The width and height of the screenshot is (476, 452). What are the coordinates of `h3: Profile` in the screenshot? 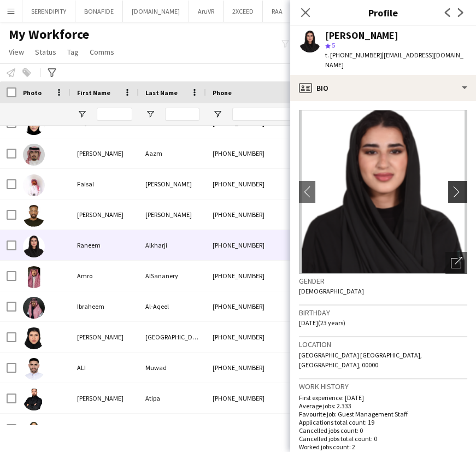 It's located at (383, 12).